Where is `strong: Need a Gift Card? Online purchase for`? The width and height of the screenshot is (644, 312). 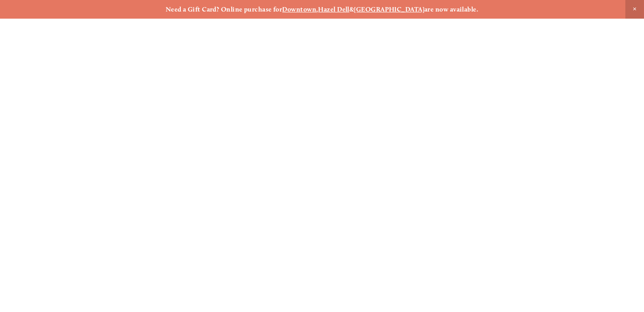 strong: Need a Gift Card? Online purchase for is located at coordinates (224, 10).